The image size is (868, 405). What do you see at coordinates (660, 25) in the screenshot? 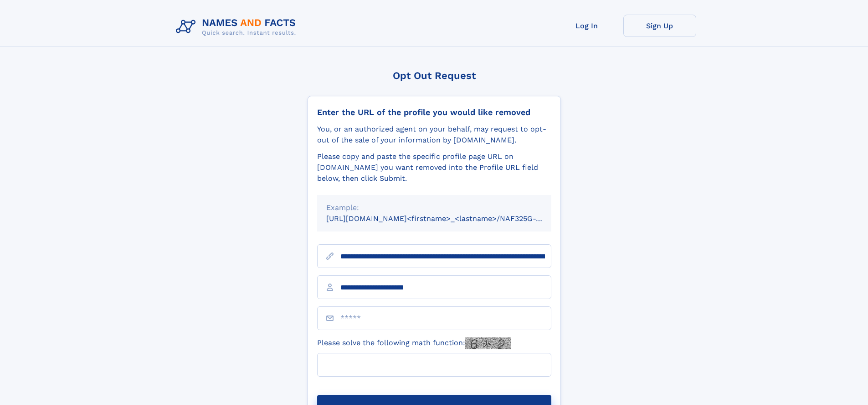
I see `a: Sign Up` at bounding box center [660, 25].